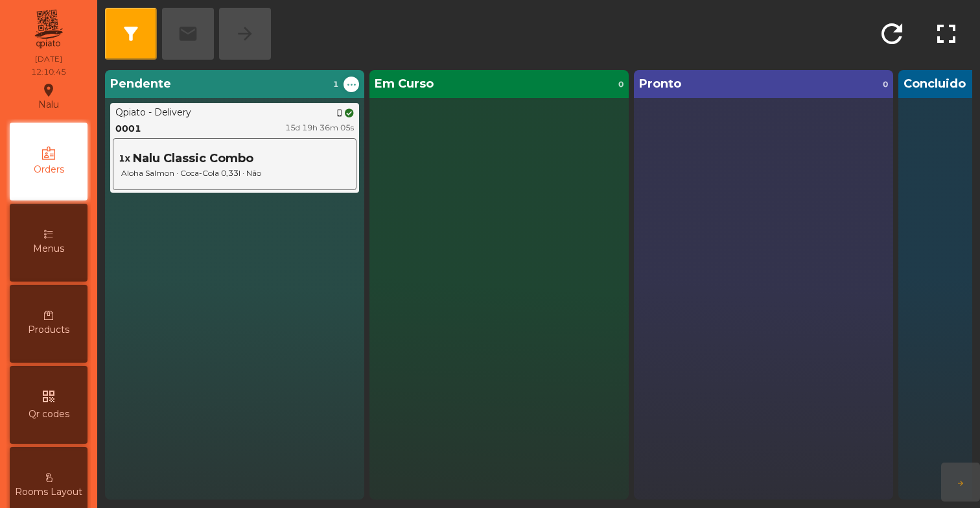 The height and width of the screenshot is (508, 980). I want to click on span: Qr codes, so click(48, 414).